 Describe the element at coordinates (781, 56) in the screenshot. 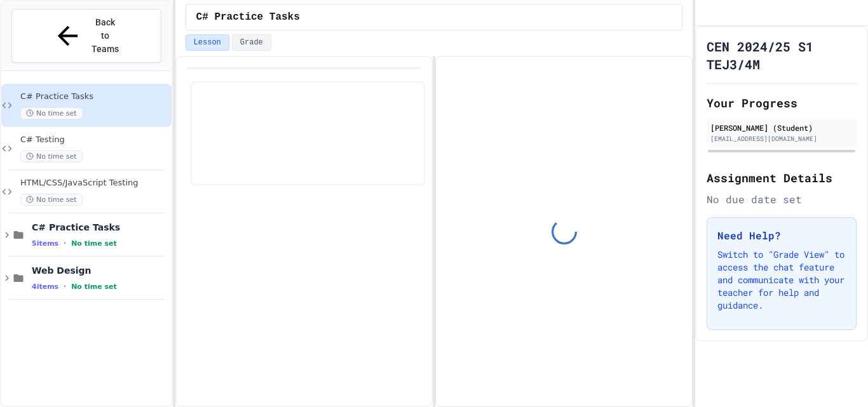

I see `h1: CEN 2024/25 S1 TEJ3/4M` at that location.